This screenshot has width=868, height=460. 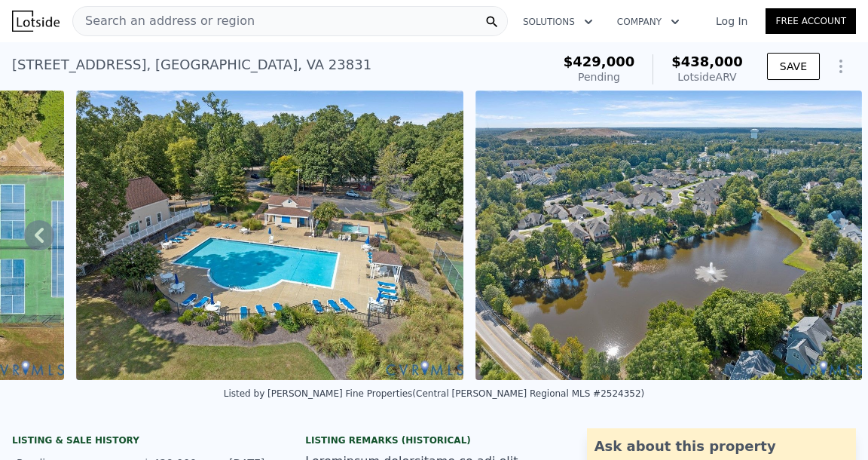 I want to click on div: Lotside ARV, so click(x=706, y=77).